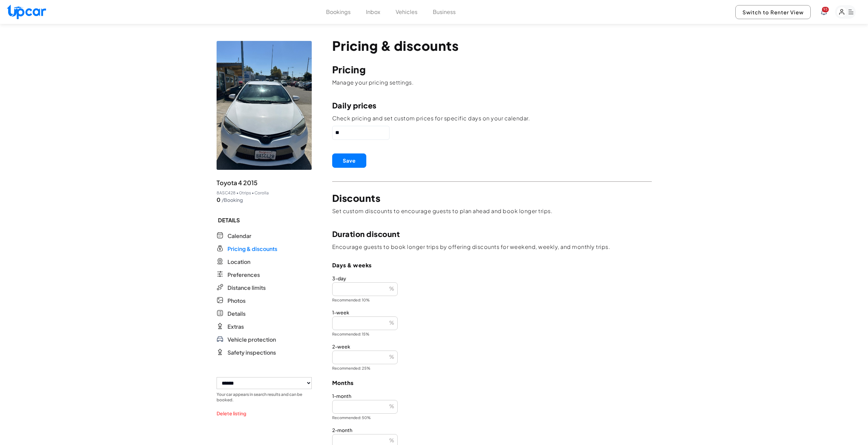 The image size is (868, 445). Describe the element at coordinates (226, 193) in the screenshot. I see `span: 8ASC428` at that location.